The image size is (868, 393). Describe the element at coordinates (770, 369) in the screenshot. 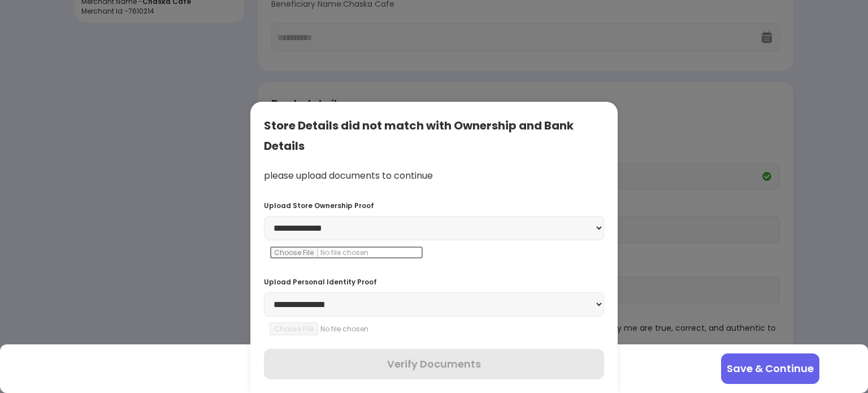

I see `button: Save & Continue` at that location.